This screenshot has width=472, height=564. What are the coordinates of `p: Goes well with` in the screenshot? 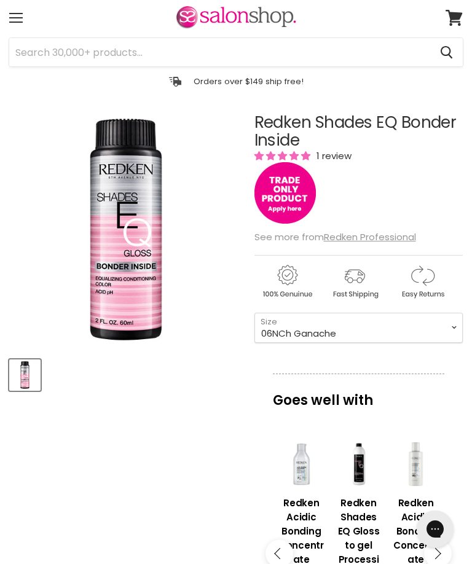 It's located at (358, 394).